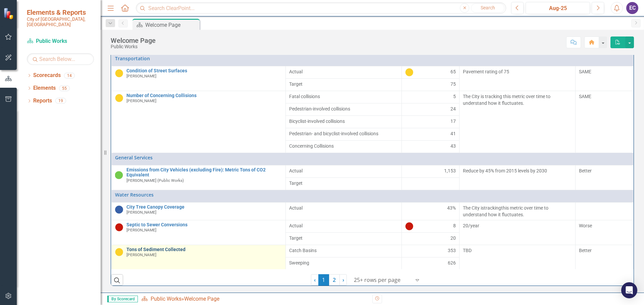 The width and height of the screenshot is (644, 305). What do you see at coordinates (632, 8) in the screenshot?
I see `div: EC` at bounding box center [632, 8].